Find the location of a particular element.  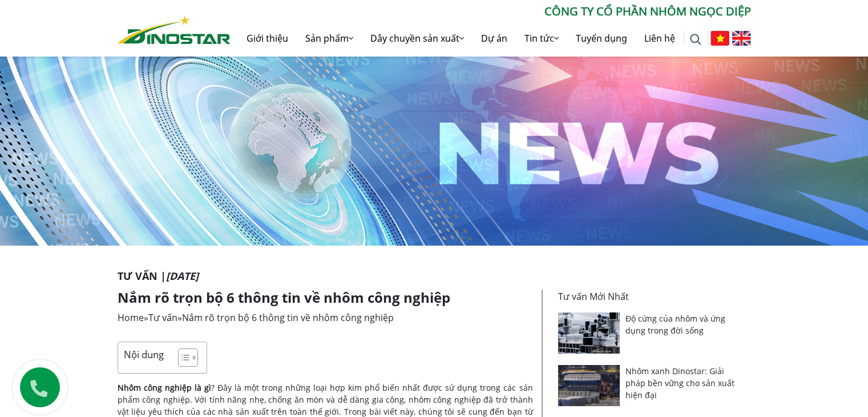

p: Tư vấn | is located at coordinates (435, 276).